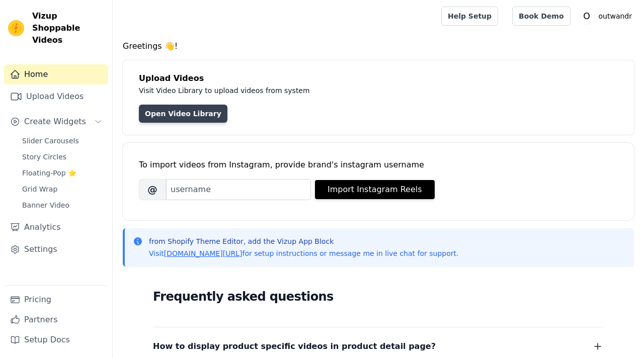 This screenshot has width=644, height=358. I want to click on button: O outwandr, so click(607, 16).